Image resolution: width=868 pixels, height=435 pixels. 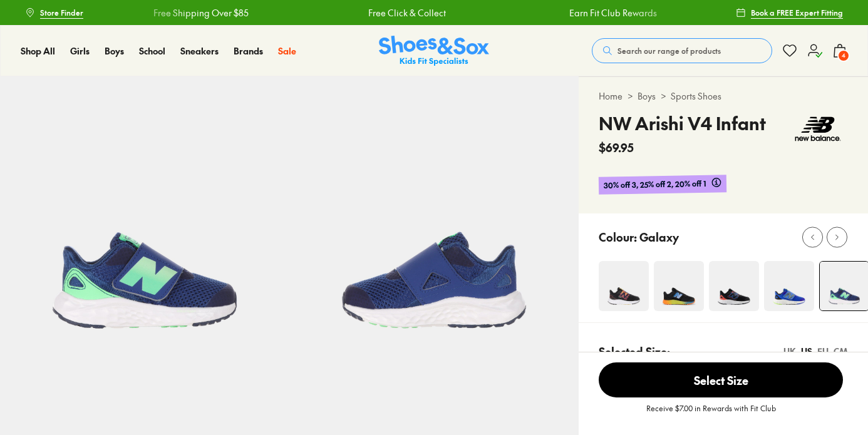 I want to click on p: Receive $7.00 in Rewards with Fit Club, so click(x=710, y=413).